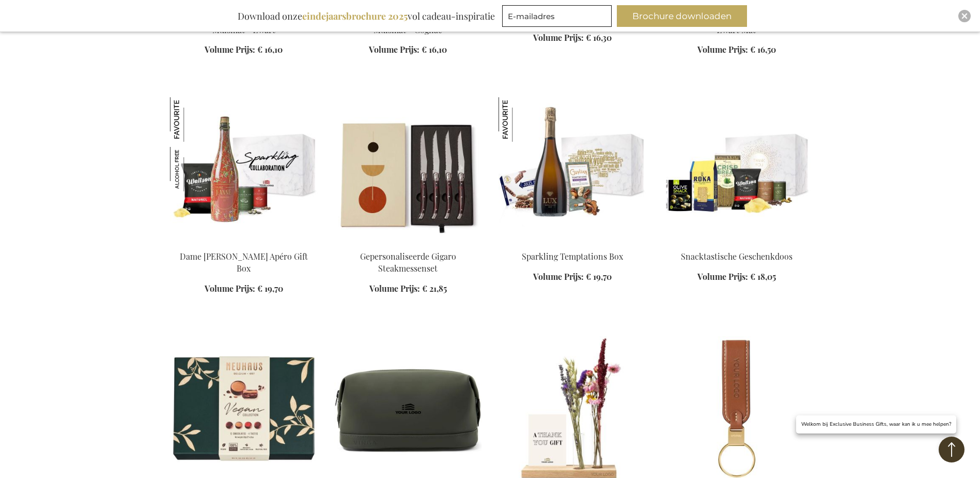 The width and height of the screenshot is (980, 478). I want to click on img: Close, so click(965, 16).